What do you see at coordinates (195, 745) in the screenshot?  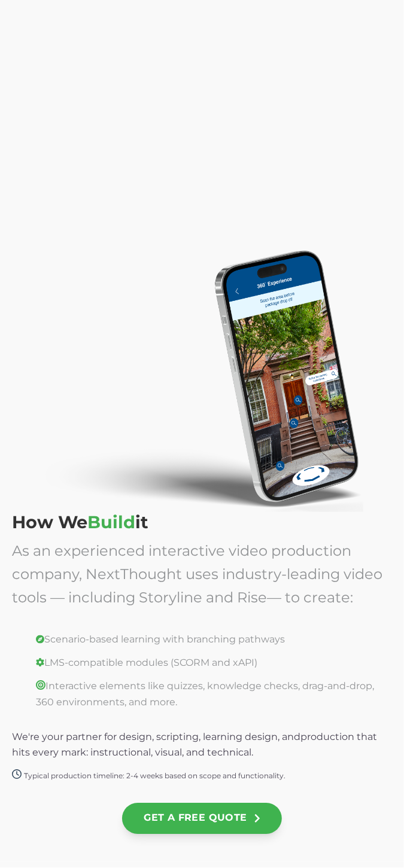 I see `span: production that hits every mark: instructional, visual, and technical.` at bounding box center [195, 745].